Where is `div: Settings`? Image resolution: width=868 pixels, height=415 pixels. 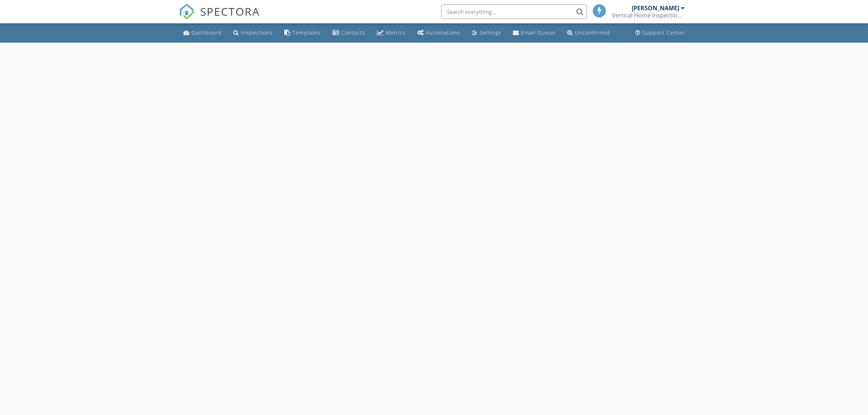
div: Settings is located at coordinates (490, 32).